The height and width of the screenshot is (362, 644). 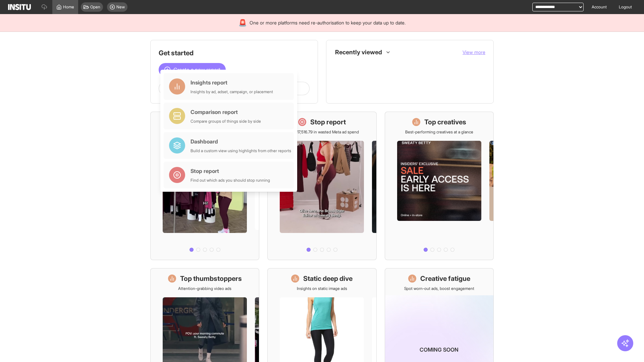 I want to click on button: View more, so click(x=474, y=52).